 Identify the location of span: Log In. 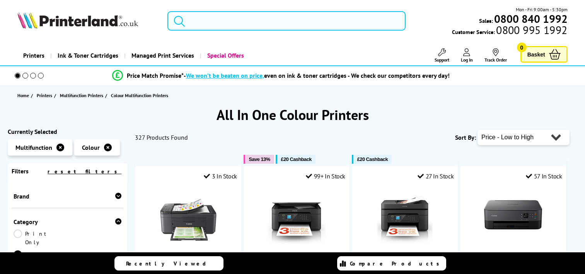
(467, 60).